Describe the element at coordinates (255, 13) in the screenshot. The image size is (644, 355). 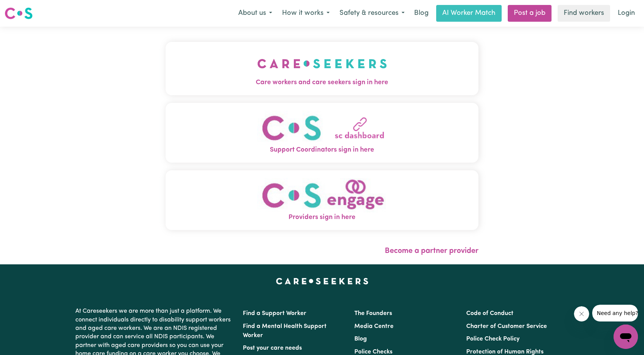
I see `button: About us` at that location.